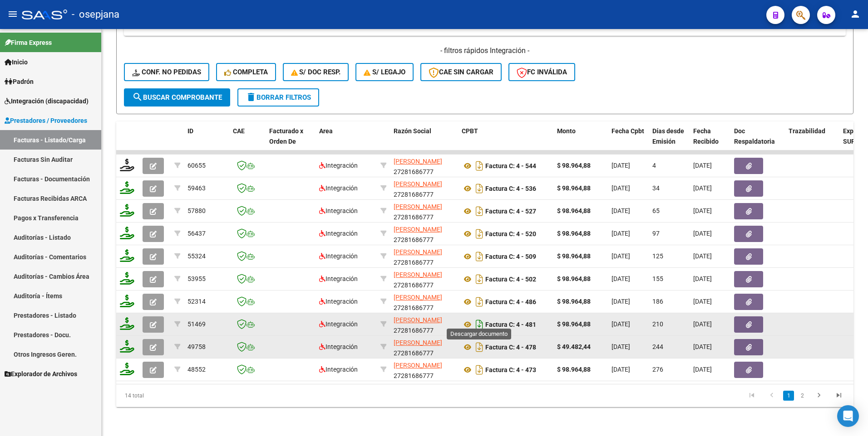  I want to click on button: Buscar Comprobante, so click(177, 97).